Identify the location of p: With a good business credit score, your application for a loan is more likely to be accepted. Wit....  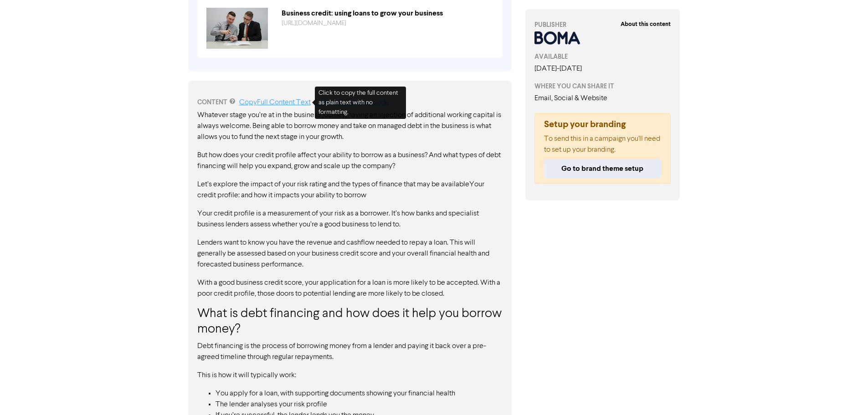
(350, 288).